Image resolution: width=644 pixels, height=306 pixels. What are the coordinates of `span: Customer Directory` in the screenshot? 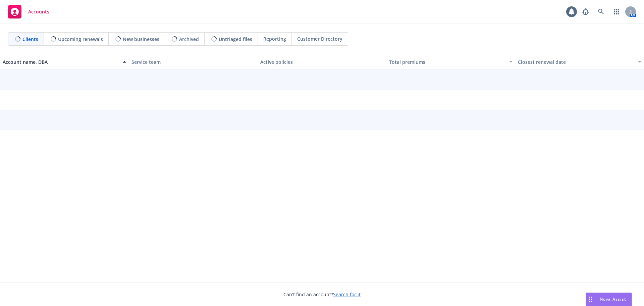 It's located at (320, 39).